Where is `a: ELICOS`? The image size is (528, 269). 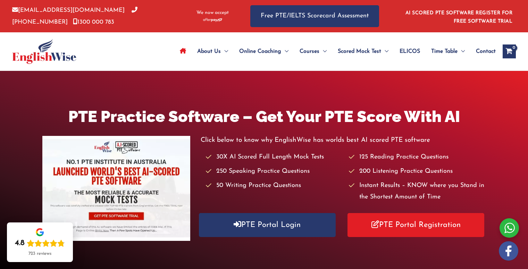
a: ELICOS is located at coordinates (410, 51).